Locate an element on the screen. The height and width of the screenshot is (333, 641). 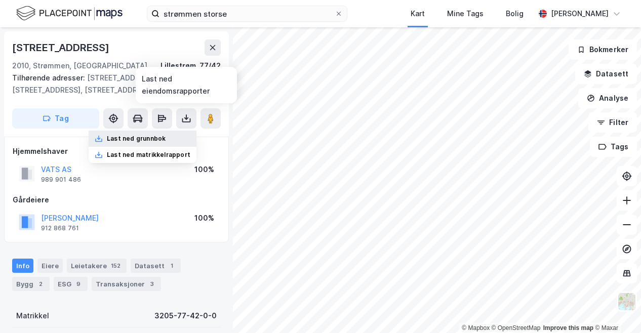
button: Filter is located at coordinates (613, 123).